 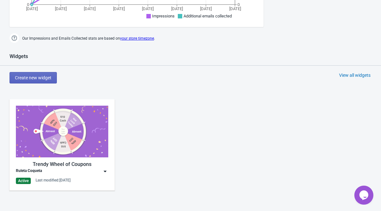 I want to click on span: Additional emails collected, so click(x=207, y=16).